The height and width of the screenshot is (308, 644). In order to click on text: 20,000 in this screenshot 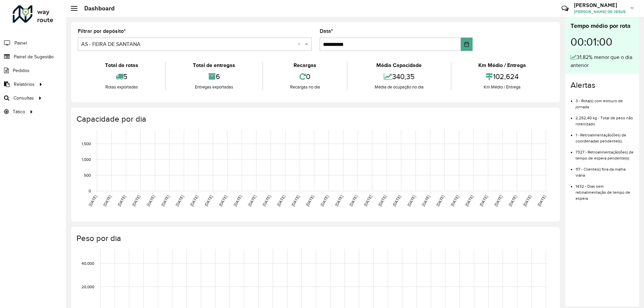, I will do `click(88, 286)`.